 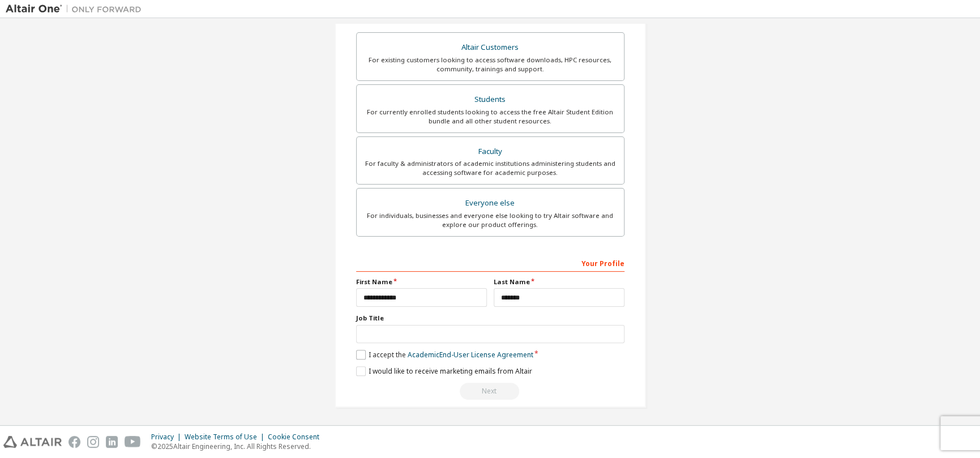 What do you see at coordinates (32, 442) in the screenshot?
I see `img: altair_logo.svg` at bounding box center [32, 442].